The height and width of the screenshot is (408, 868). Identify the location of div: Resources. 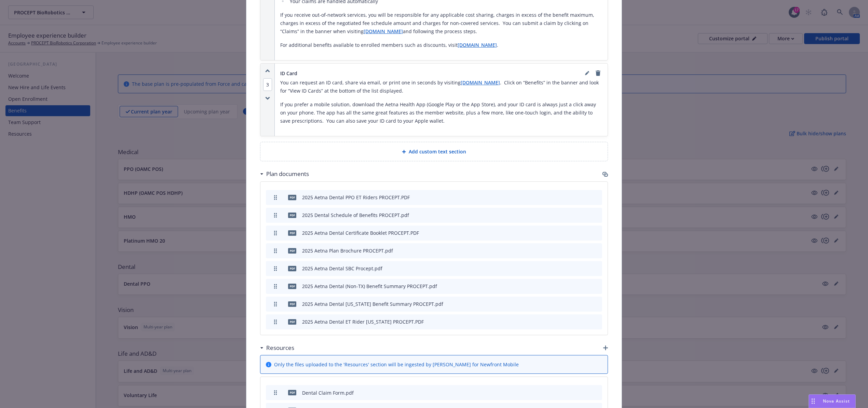
(277, 348).